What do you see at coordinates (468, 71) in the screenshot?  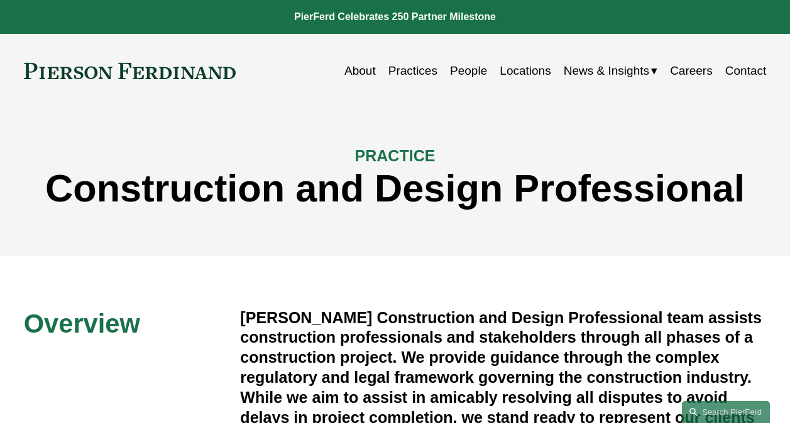 I see `a: People` at bounding box center [468, 71].